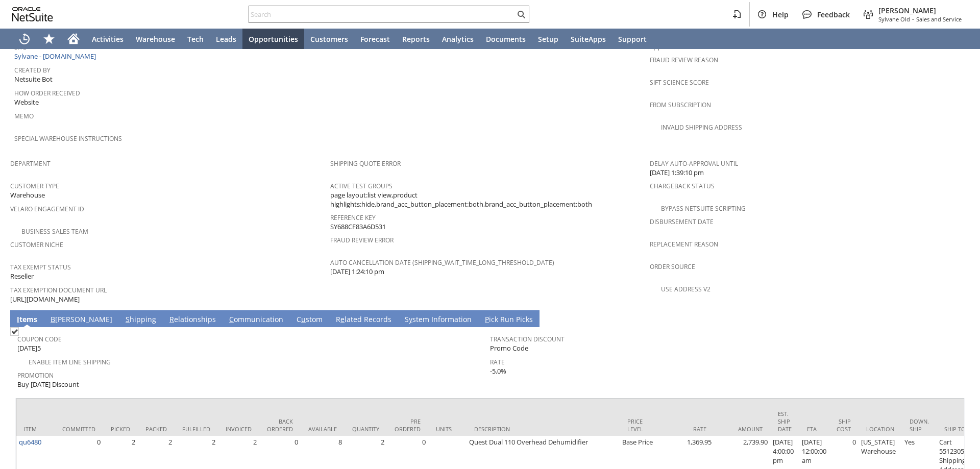  Describe the element at coordinates (686, 289) in the screenshot. I see `a: Use Address V2` at that location.